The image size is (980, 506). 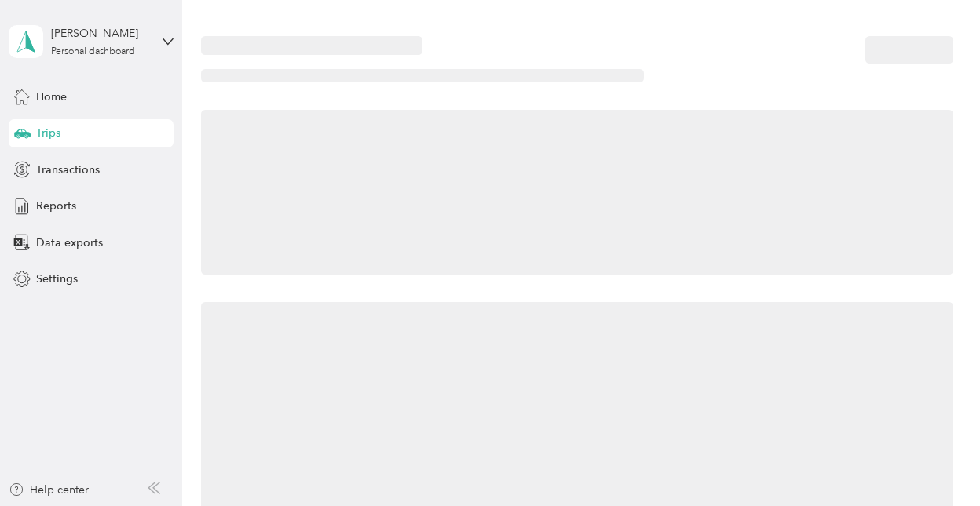 I want to click on span: Reports, so click(x=56, y=206).